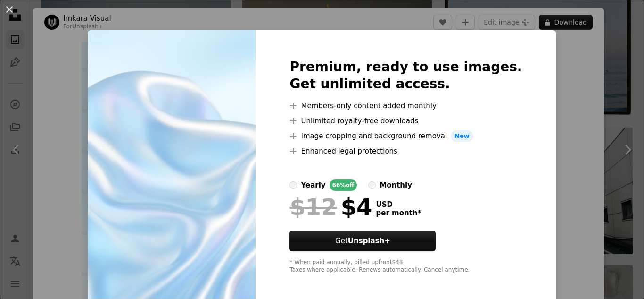  What do you see at coordinates (293, 185) in the screenshot?
I see `input: yearly66%off` at bounding box center [293, 185].